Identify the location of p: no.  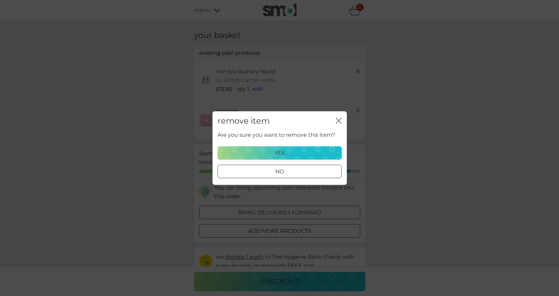
(279, 171).